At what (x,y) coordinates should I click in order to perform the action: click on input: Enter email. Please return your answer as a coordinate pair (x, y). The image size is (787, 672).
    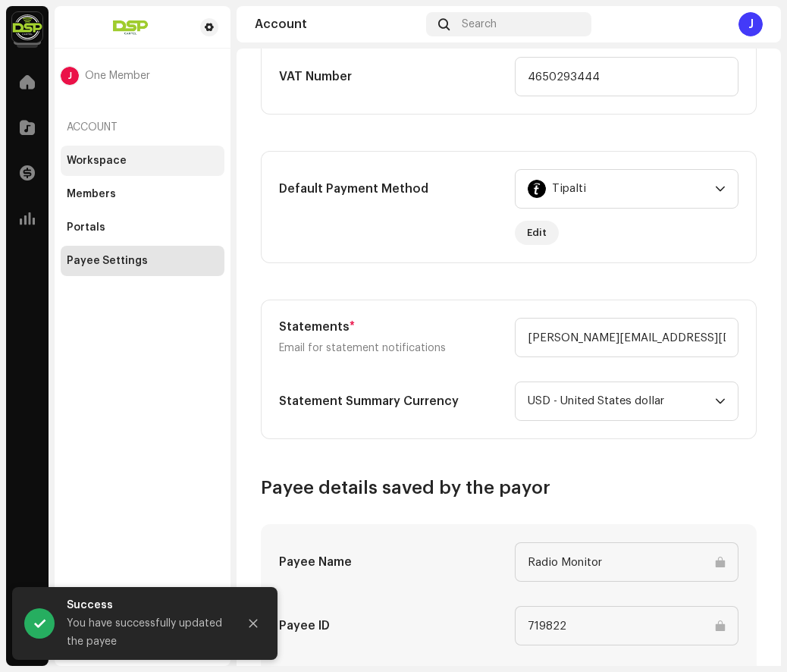
    Looking at the image, I should click on (626, 338).